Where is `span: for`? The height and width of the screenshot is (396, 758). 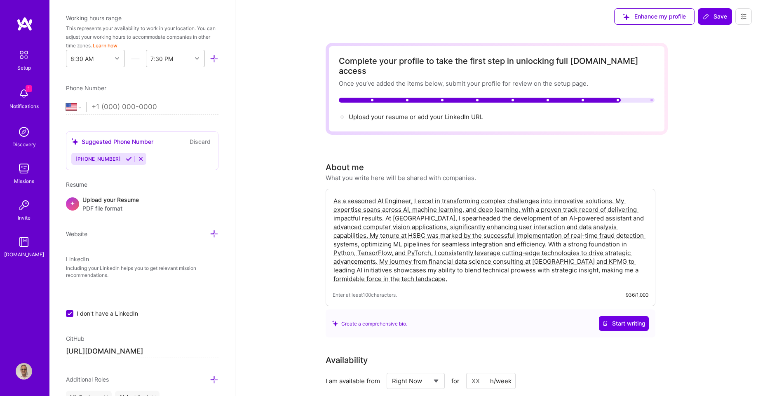
span: for is located at coordinates (456, 381).